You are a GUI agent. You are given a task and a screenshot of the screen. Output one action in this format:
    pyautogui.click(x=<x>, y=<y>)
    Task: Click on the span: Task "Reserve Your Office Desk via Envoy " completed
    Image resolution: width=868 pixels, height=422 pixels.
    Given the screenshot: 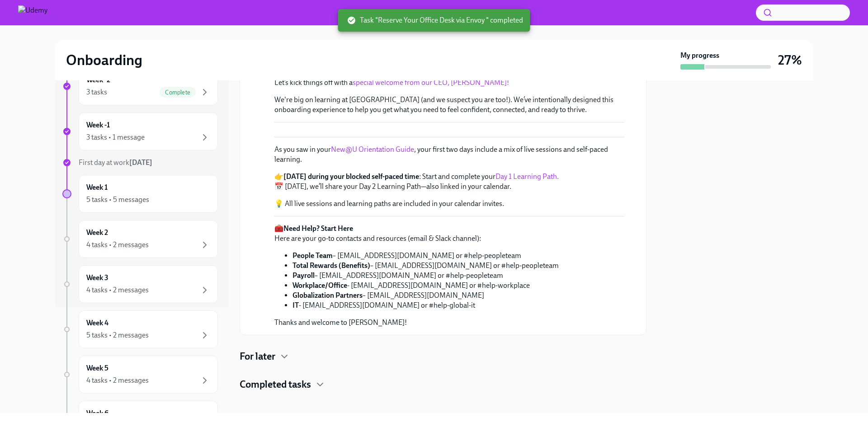 What is the action you would take?
    pyautogui.click(x=434, y=20)
    